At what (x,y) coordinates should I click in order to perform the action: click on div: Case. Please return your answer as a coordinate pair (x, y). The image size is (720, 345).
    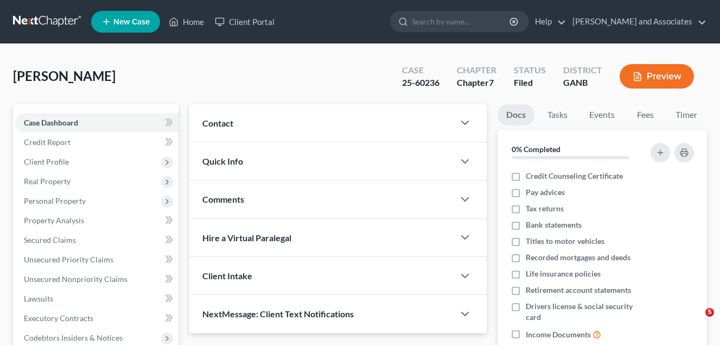
    Looking at the image, I should click on (421, 70).